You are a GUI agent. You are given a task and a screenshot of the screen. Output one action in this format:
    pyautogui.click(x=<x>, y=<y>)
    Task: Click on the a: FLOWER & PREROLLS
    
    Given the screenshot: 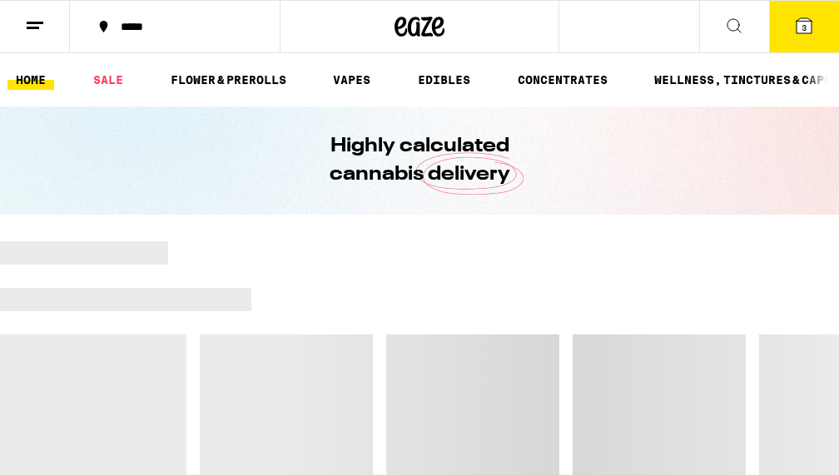 What is the action you would take?
    pyautogui.click(x=228, y=80)
    